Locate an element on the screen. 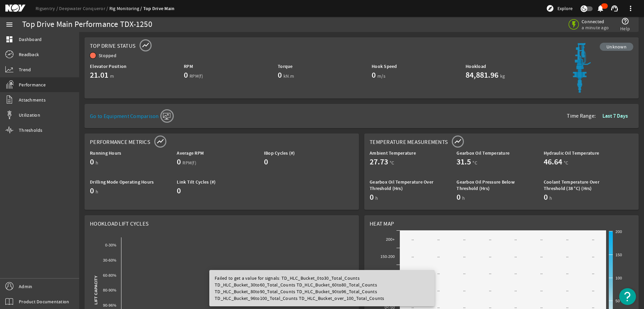  a: Top Drive Main is located at coordinates (159, 8).